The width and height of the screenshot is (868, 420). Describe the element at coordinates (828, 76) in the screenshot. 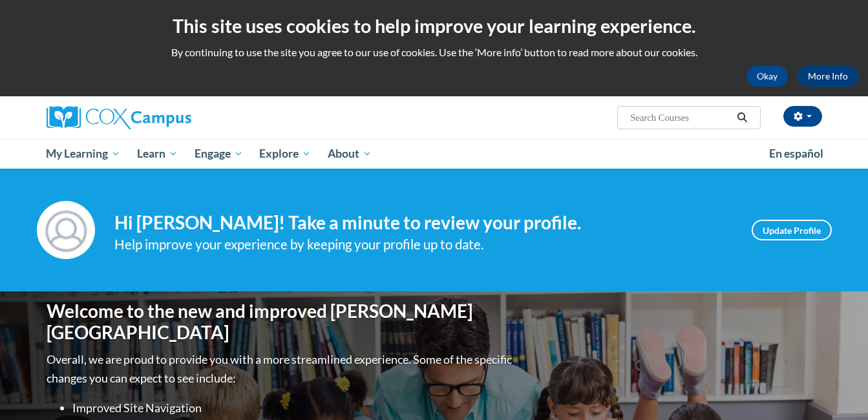

I see `a: More Info` at that location.